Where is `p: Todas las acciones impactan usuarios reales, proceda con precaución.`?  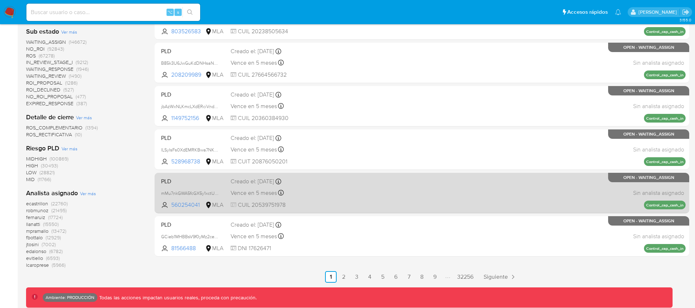
p: Todas las acciones impactan usuarios reales, proceda con precaución. is located at coordinates (177, 298).